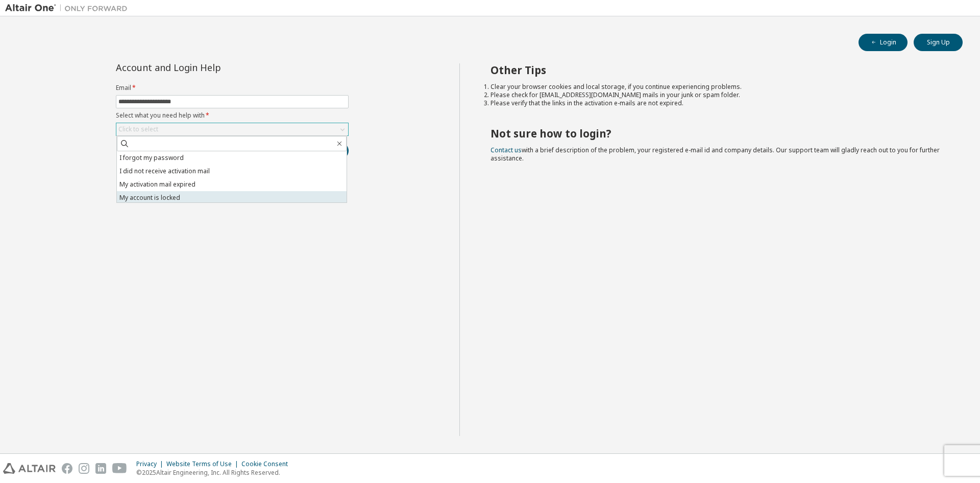  I want to click on button: Sign Up, so click(938, 42).